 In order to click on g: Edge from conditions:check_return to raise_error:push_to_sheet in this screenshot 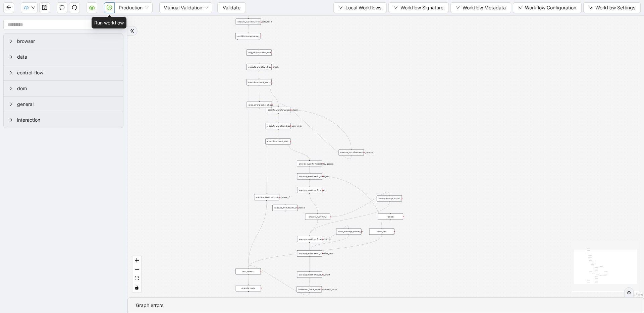, I will do `click(259, 94)`.